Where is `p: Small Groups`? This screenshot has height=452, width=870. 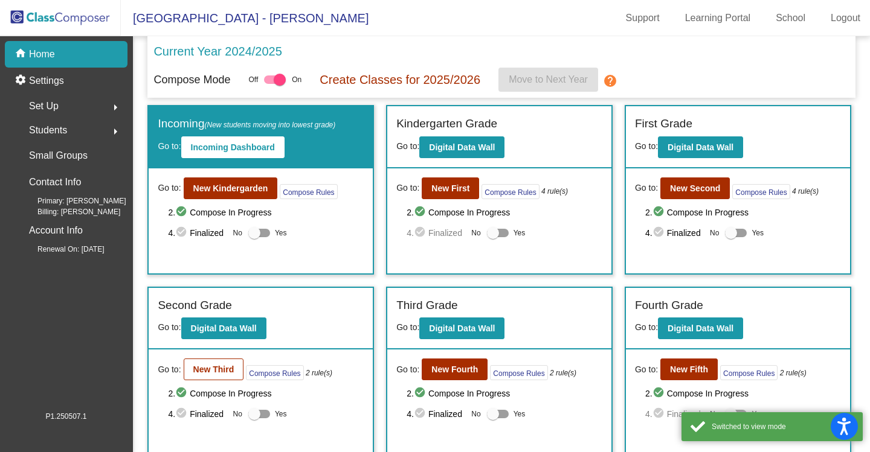 p: Small Groups is located at coordinates (58, 156).